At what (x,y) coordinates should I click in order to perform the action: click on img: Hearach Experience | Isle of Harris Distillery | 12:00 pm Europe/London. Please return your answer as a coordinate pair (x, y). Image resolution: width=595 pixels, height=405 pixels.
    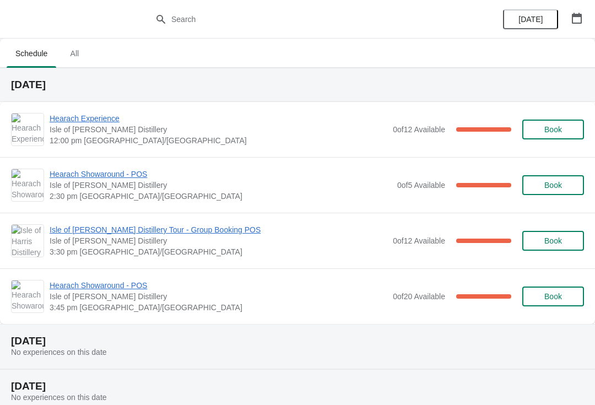
    Looking at the image, I should click on (28, 129).